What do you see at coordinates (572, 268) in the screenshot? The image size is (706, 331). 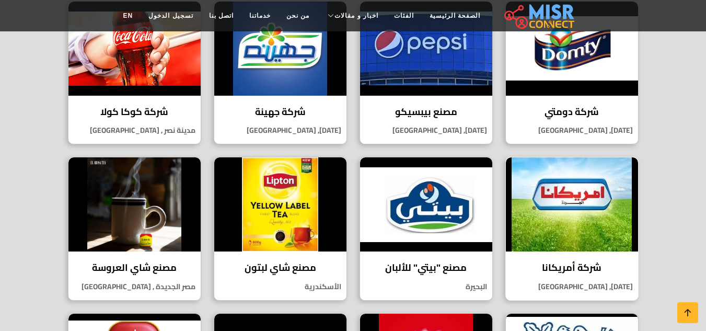 I see `h4: شركة أمريكانا` at bounding box center [572, 268].